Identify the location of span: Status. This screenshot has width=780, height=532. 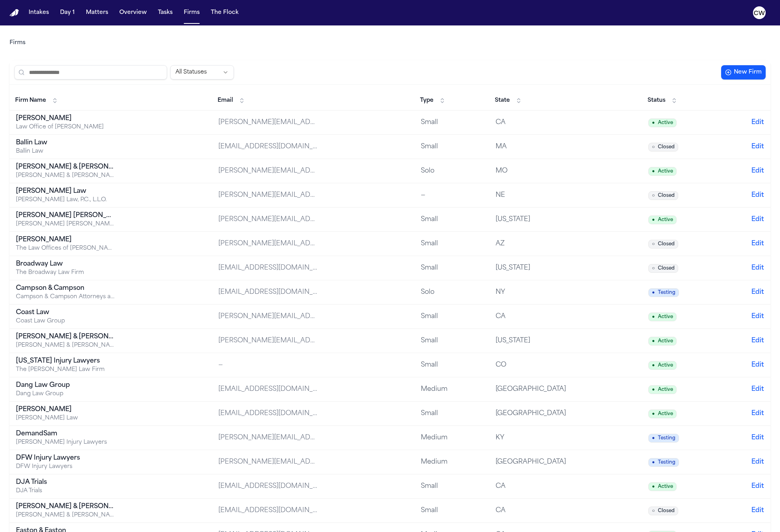
(656, 101).